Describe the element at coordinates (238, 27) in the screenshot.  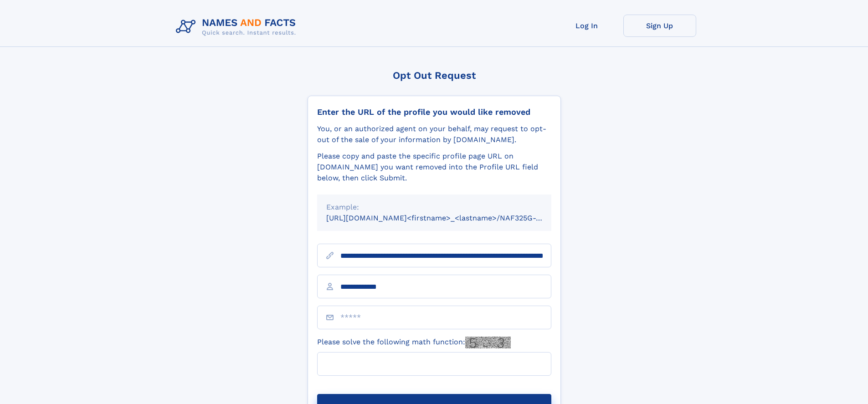
I see `img: Logo Names and Facts` at that location.